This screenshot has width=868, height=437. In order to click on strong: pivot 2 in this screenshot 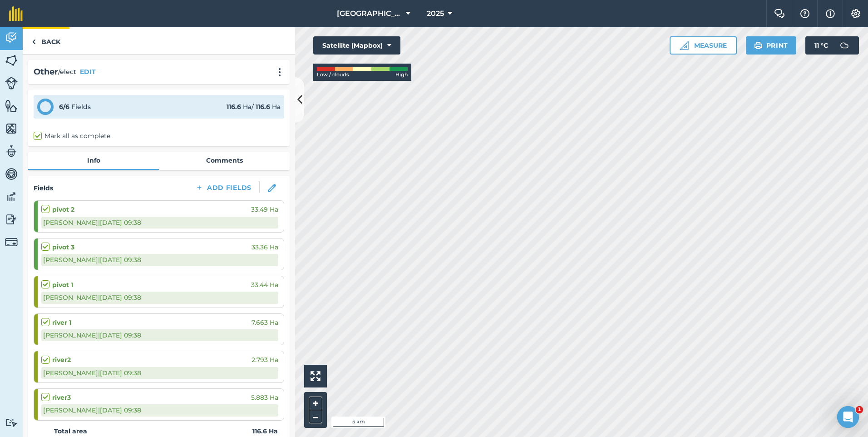, I will do `click(63, 210)`.